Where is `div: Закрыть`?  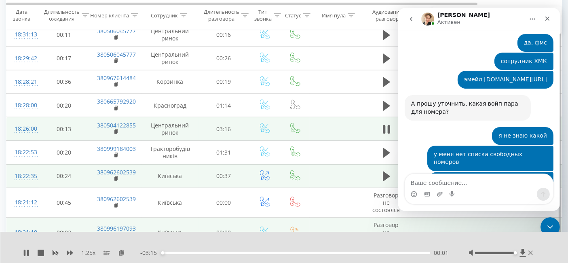
div: Закрыть is located at coordinates (149, 11).